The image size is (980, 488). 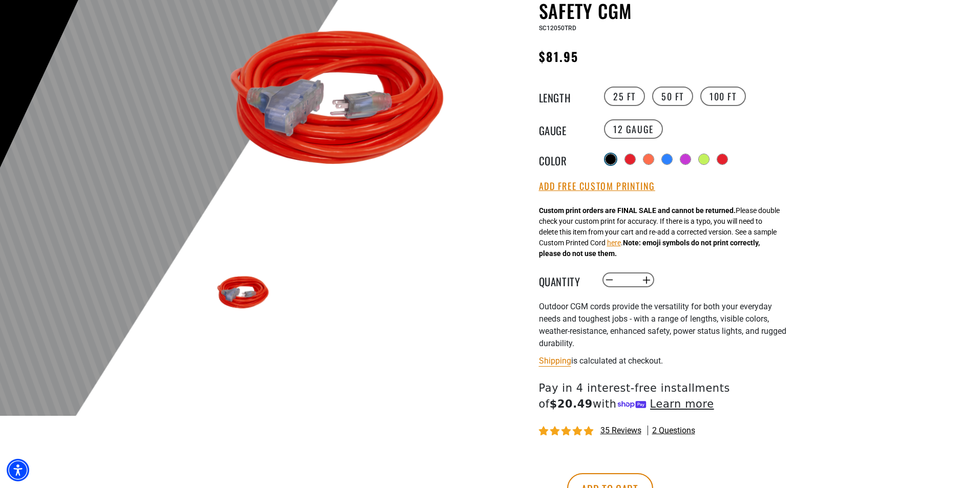 I want to click on legend: Gauge, so click(x=564, y=129).